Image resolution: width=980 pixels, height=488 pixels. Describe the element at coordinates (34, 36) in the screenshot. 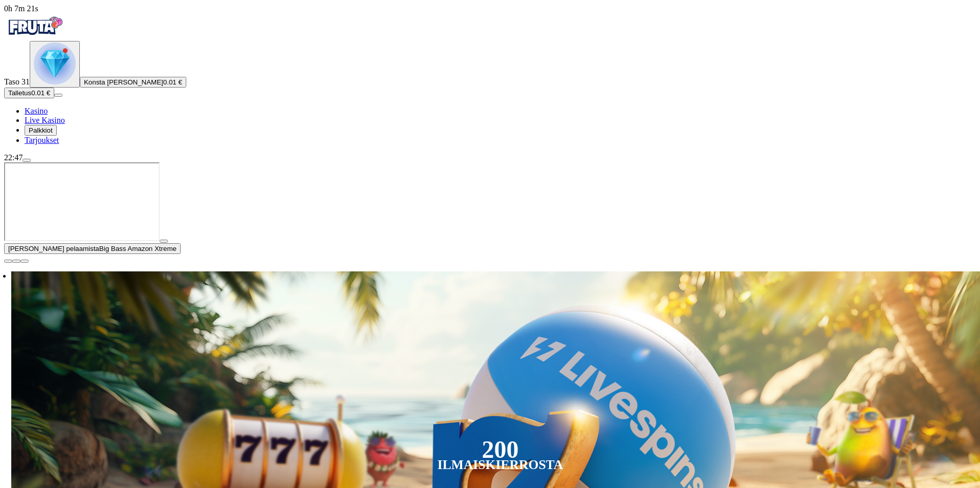

I see `a: Fruta` at that location.